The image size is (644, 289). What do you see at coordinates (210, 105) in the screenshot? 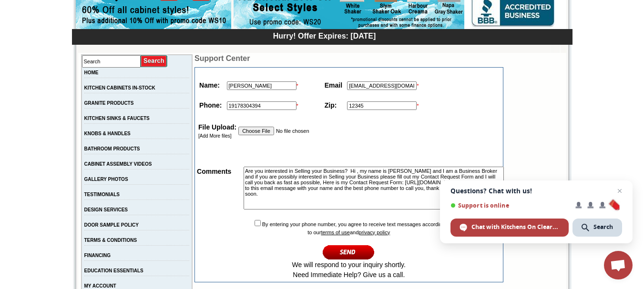
I see `strong: Phone:` at bounding box center [210, 105].